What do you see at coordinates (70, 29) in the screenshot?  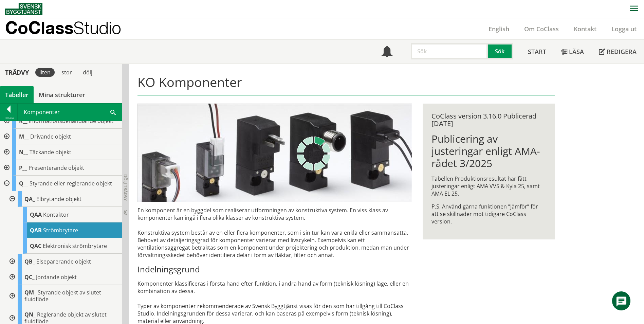 I see `a: CoClassStudio` at bounding box center [70, 29].